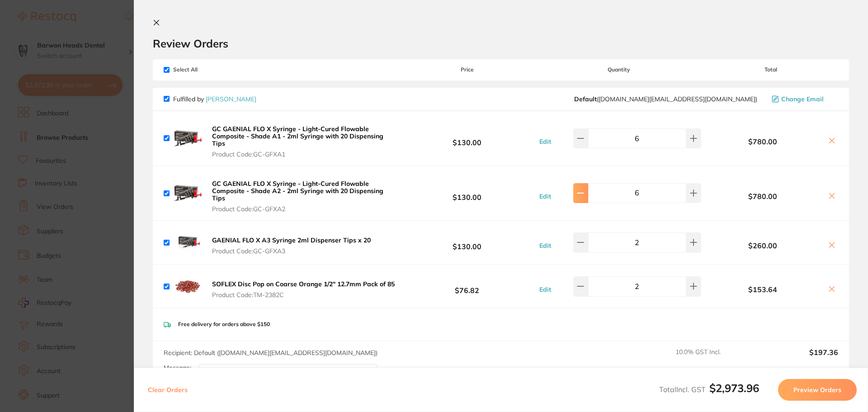  I want to click on button: GC GAENIAL FLO X Syringe - Light-Cured Flowable Composite - Shade A1 - 2ml Syringe with 20 Dispen..., so click(304, 142).